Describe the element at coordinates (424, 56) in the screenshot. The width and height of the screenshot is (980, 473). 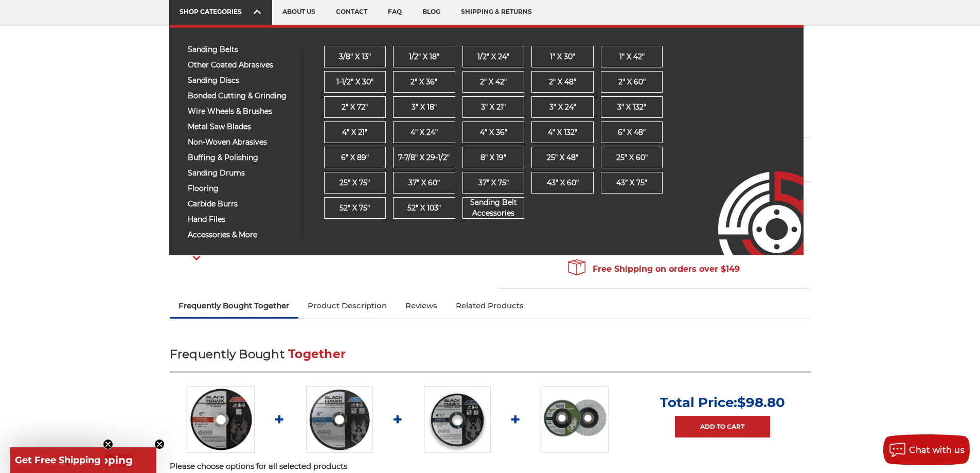
I see `span: 1/2" x 18"` at that location.